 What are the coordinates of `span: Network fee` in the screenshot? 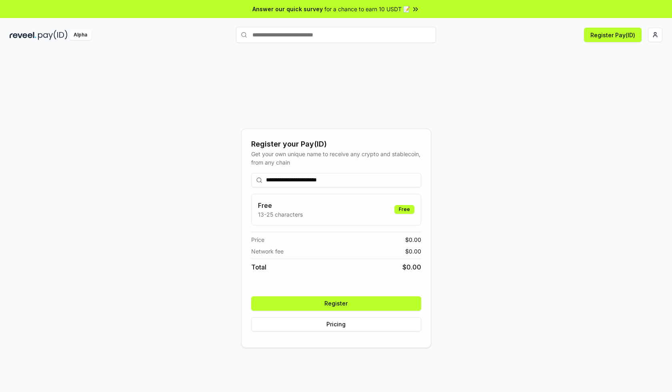 It's located at (267, 251).